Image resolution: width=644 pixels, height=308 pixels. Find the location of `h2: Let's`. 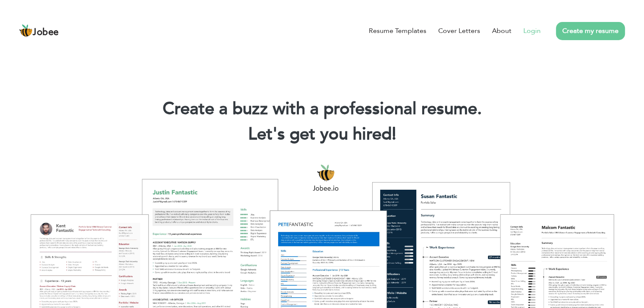

h2: Let's is located at coordinates (322, 134).